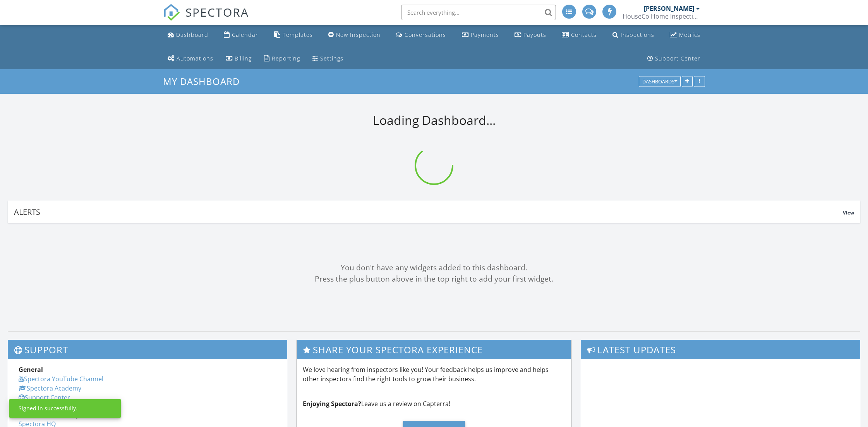  Describe the element at coordinates (434, 375) in the screenshot. I see `p: We love hearing from inspectors like you! Your feedback helps us improve and helps other inspecto...` at that location.